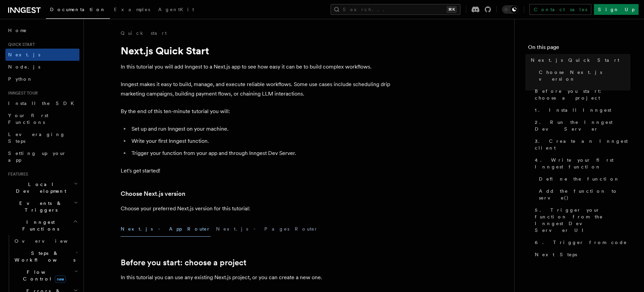 The width and height of the screenshot is (644, 292). I want to click on button: Inngest Functions, so click(42, 225).